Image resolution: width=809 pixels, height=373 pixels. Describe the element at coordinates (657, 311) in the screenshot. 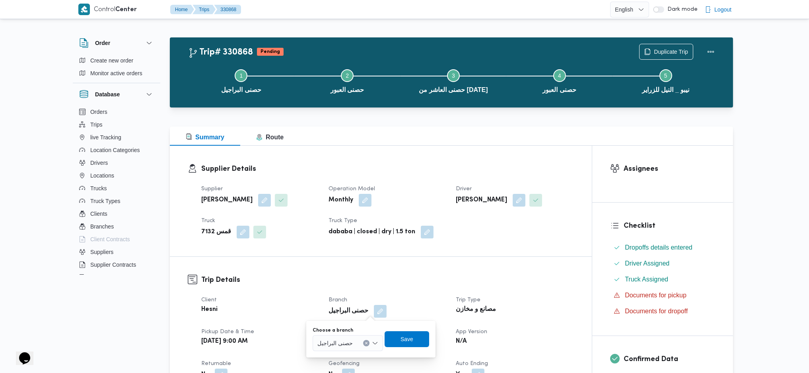

I see `span: Documents for dropoff` at that location.